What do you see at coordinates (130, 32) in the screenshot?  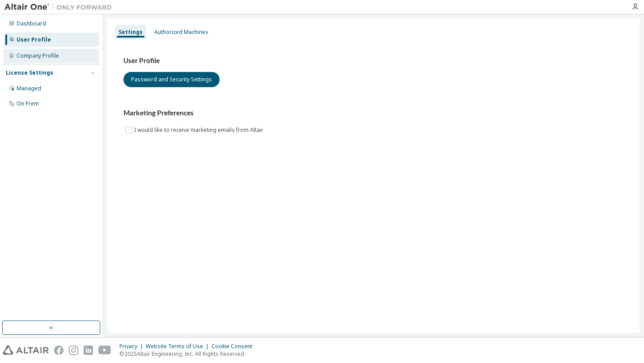 I see `div: Settings` at bounding box center [130, 32].